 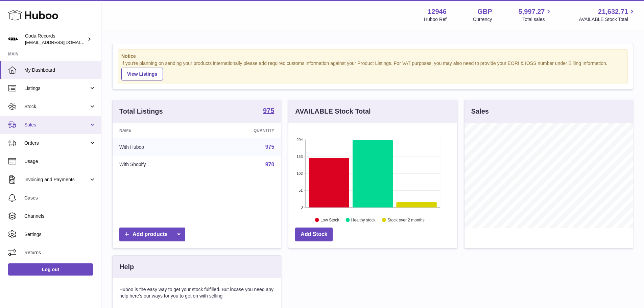 I want to click on span: 21,632.71, so click(x=613, y=12).